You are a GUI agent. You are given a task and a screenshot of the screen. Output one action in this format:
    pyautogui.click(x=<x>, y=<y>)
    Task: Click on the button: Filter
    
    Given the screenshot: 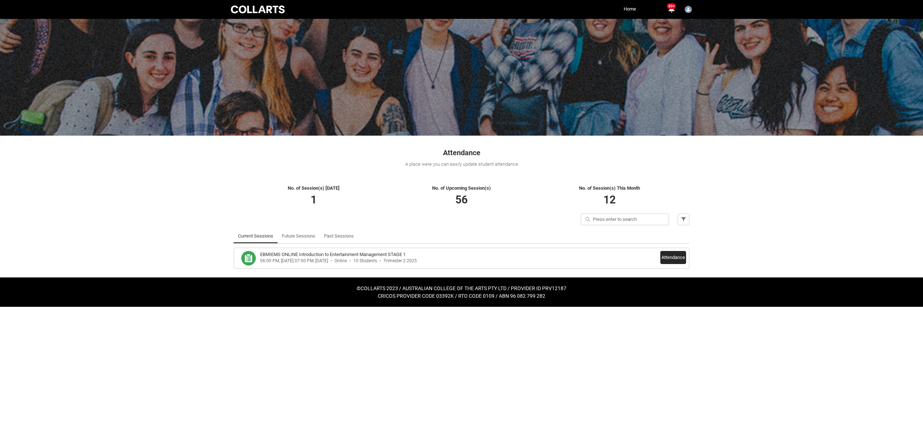 What is the action you would take?
    pyautogui.click(x=684, y=220)
    